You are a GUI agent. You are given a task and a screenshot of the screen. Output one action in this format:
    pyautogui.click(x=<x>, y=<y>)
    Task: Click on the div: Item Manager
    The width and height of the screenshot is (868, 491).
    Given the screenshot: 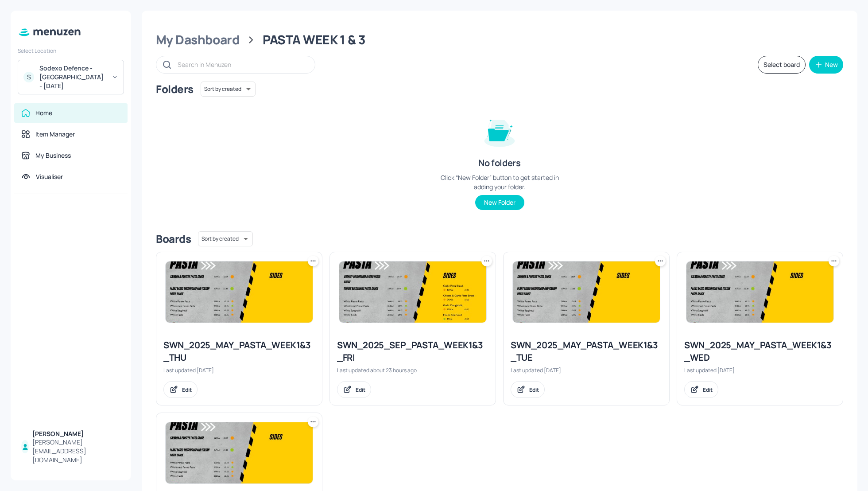 What is the action you would take?
    pyautogui.click(x=55, y=134)
    